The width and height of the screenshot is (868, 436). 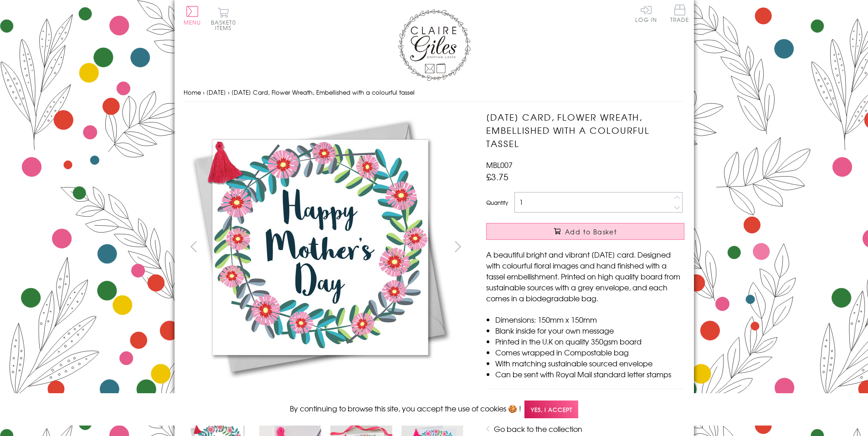 What do you see at coordinates (192, 22) in the screenshot?
I see `span: Menu` at bounding box center [192, 22].